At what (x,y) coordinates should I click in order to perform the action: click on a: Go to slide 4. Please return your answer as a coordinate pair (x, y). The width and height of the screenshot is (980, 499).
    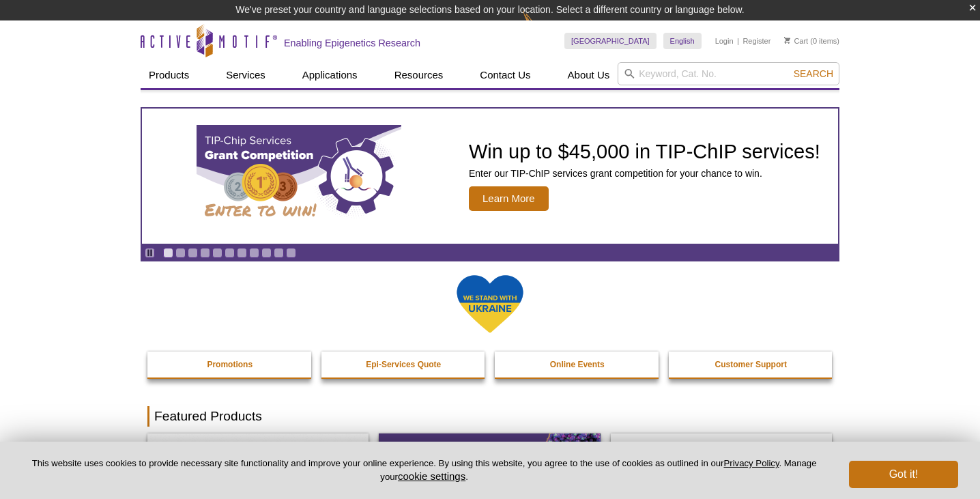
    Looking at the image, I should click on (205, 253).